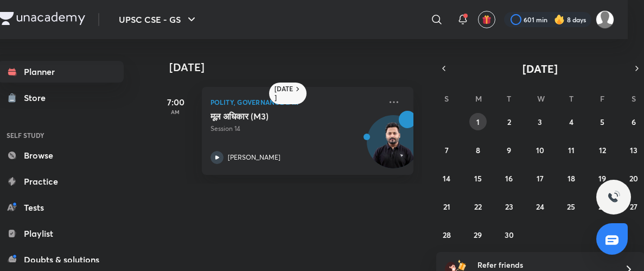 This screenshot has width=644, height=271. Describe the element at coordinates (478, 122) in the screenshot. I see `button: September 1, 2025` at that location.